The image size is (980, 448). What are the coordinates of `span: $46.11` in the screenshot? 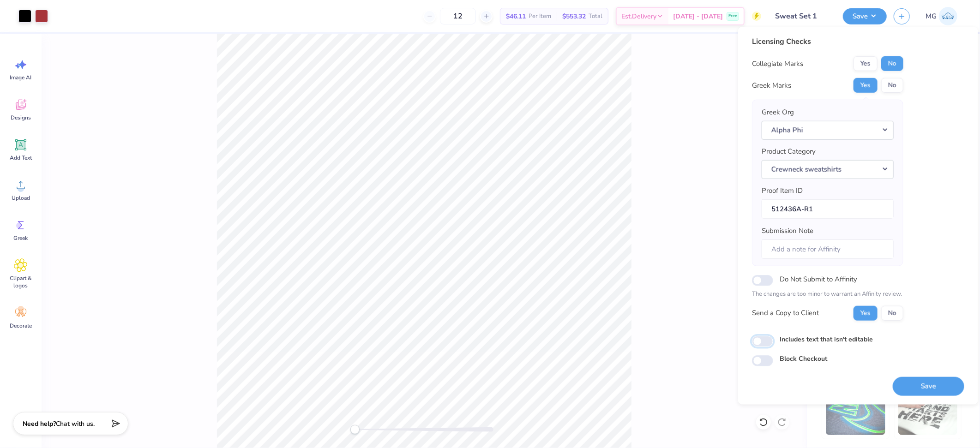 It's located at (515, 16).